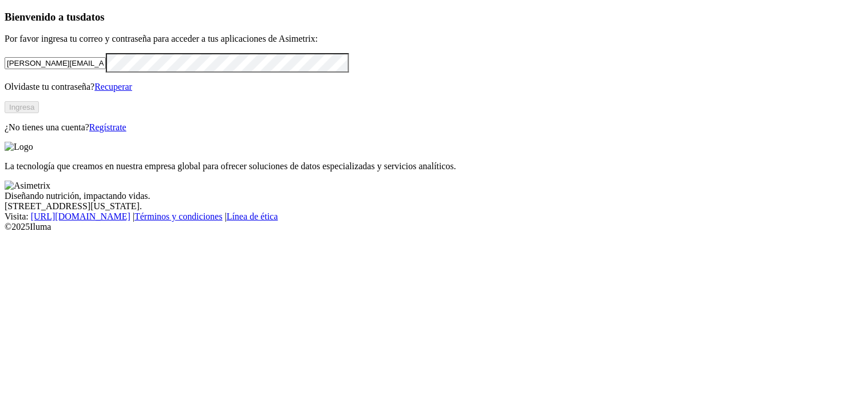  I want to click on h3: Bienvenido a tus, so click(434, 17).